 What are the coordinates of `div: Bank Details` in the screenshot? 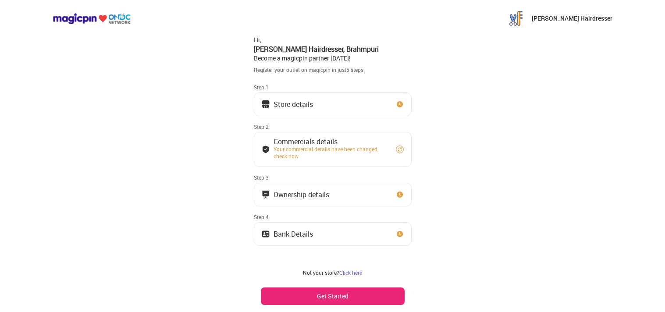 It's located at (293, 234).